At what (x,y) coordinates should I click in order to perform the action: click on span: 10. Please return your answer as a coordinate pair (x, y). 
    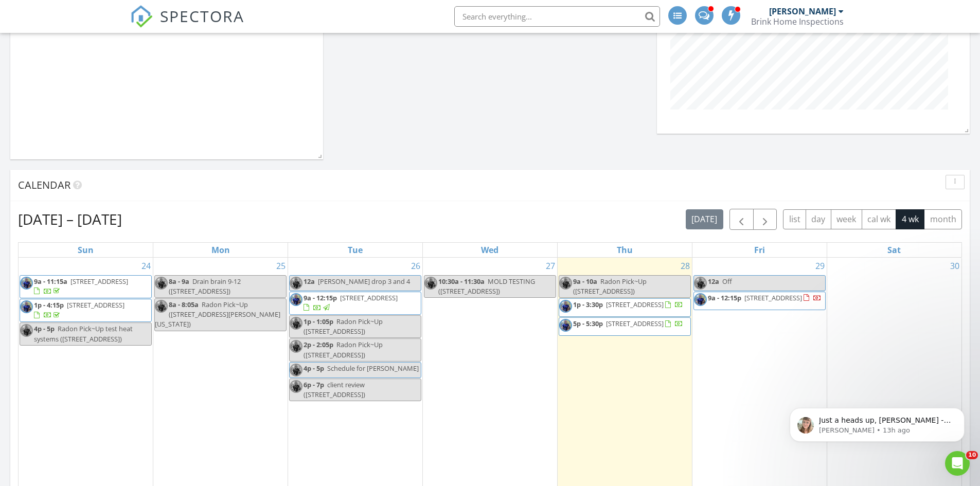
    Looking at the image, I should click on (971, 455).